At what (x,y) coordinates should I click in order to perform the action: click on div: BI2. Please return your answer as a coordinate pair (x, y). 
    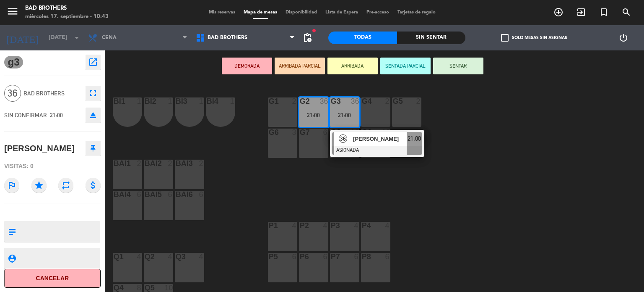
    Looking at the image, I should click on (145, 102).